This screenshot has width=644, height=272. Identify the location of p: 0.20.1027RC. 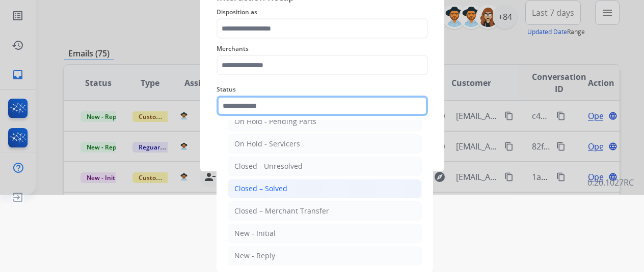
(610, 183).